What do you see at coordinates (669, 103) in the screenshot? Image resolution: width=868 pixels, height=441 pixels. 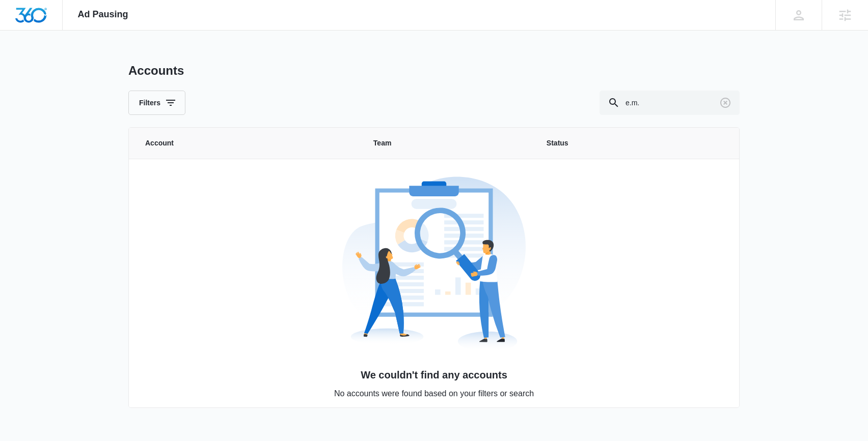 I see `input: Search By Account Number` at bounding box center [669, 103].